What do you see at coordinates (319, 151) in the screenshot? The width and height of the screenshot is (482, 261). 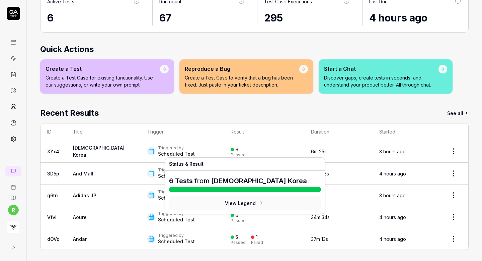 I see `time: 6m 25s` at bounding box center [319, 151].